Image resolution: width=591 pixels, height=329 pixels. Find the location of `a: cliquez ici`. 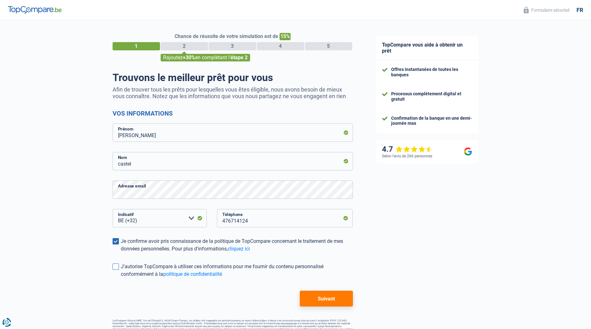

a: cliquez ici is located at coordinates (239, 248).